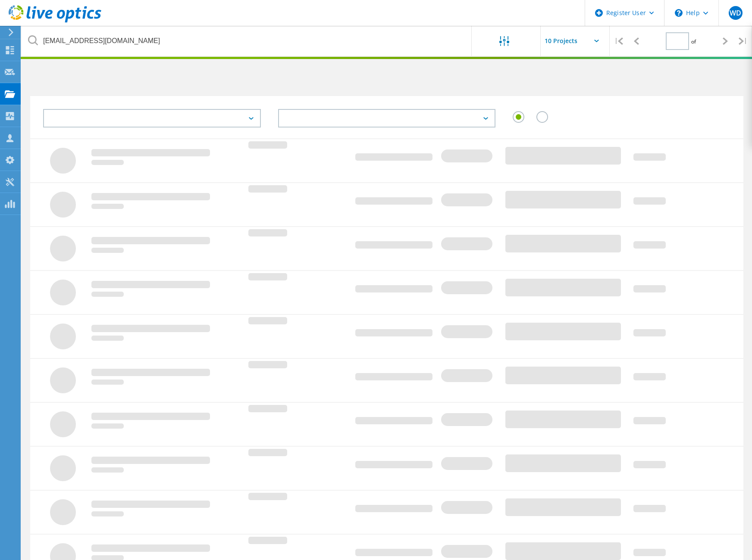  I want to click on span: of, so click(693, 41).